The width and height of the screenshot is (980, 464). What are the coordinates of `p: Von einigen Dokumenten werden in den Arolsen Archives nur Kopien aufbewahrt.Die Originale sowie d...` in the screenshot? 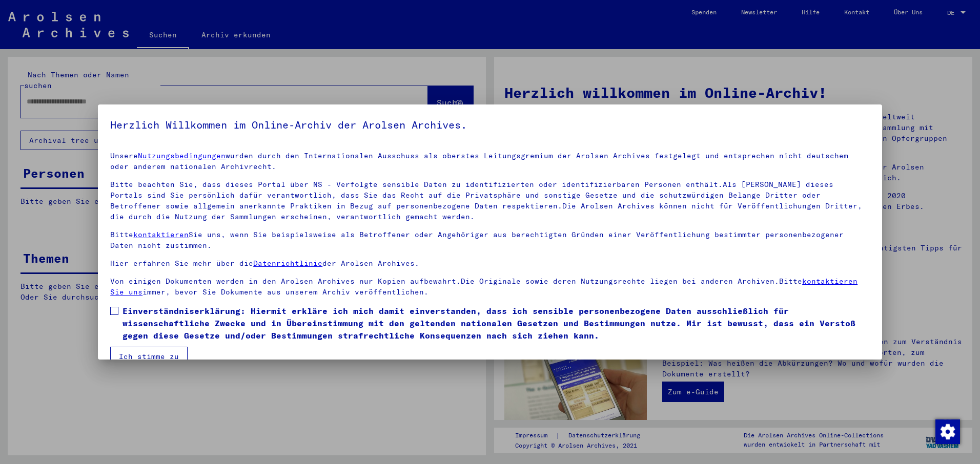 It's located at (490, 286).